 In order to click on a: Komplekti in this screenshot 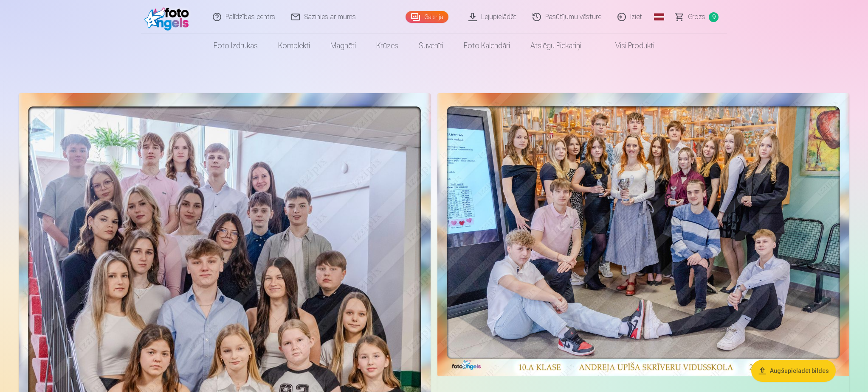, I will do `click(294, 46)`.